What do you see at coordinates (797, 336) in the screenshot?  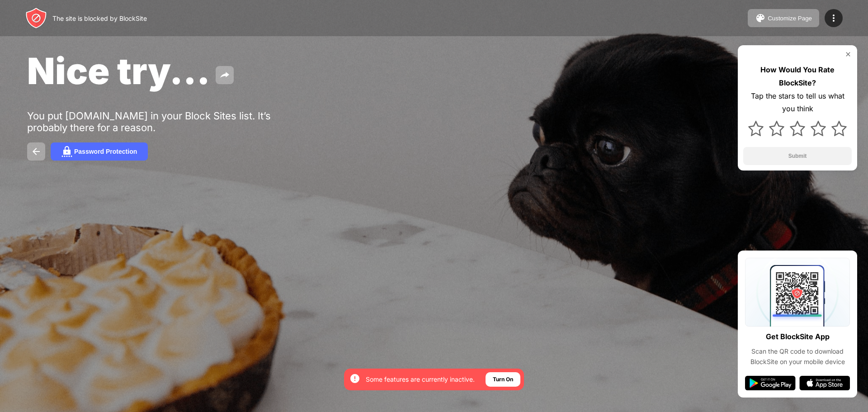 I see `div: Get BlockSite App` at bounding box center [797, 336].